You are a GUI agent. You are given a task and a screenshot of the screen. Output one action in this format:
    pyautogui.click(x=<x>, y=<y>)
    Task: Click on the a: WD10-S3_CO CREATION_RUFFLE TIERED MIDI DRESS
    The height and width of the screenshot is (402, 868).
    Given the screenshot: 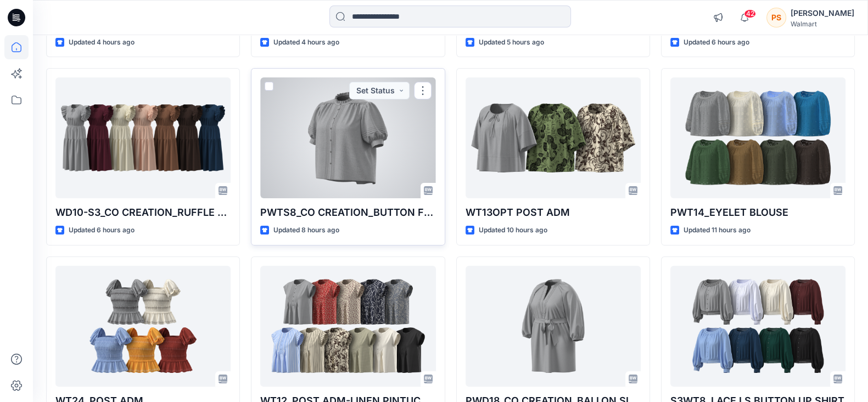 What is the action you would take?
    pyautogui.click(x=143, y=138)
    